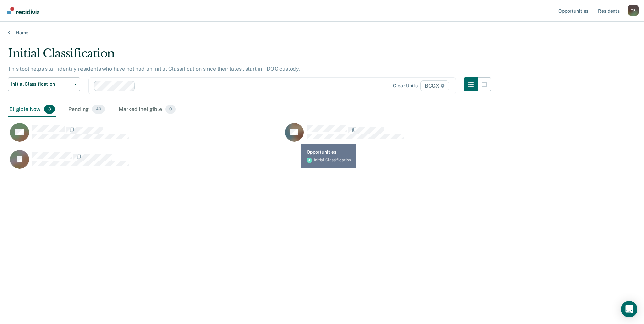 The height and width of the screenshot is (324, 644). Describe the element at coordinates (322, 33) in the screenshot. I see `a: Home` at that location.